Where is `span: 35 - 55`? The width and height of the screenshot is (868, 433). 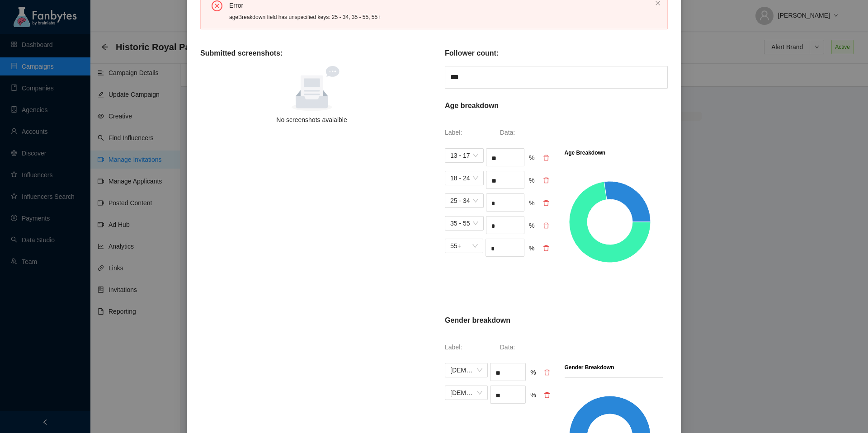 span: 35 - 55 is located at coordinates (464, 223).